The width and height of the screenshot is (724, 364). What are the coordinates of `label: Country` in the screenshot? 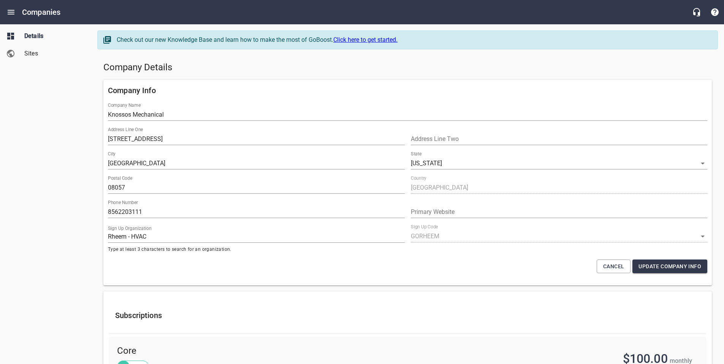 It's located at (418, 178).